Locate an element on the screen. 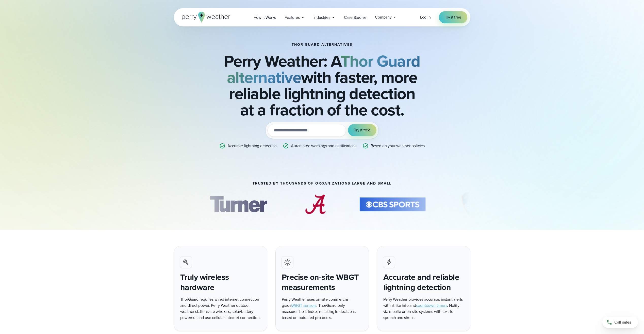 This screenshot has height=334, width=644. div: 6 of 11 is located at coordinates (315, 204).